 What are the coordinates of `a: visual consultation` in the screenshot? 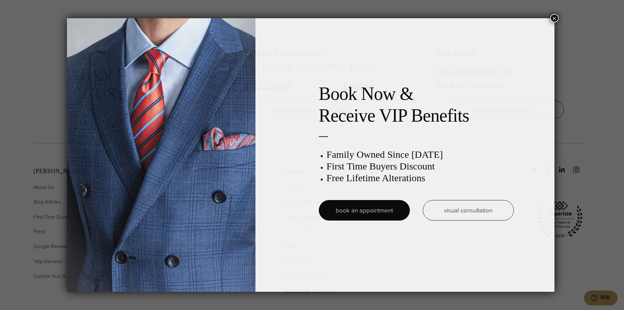 It's located at (468, 210).